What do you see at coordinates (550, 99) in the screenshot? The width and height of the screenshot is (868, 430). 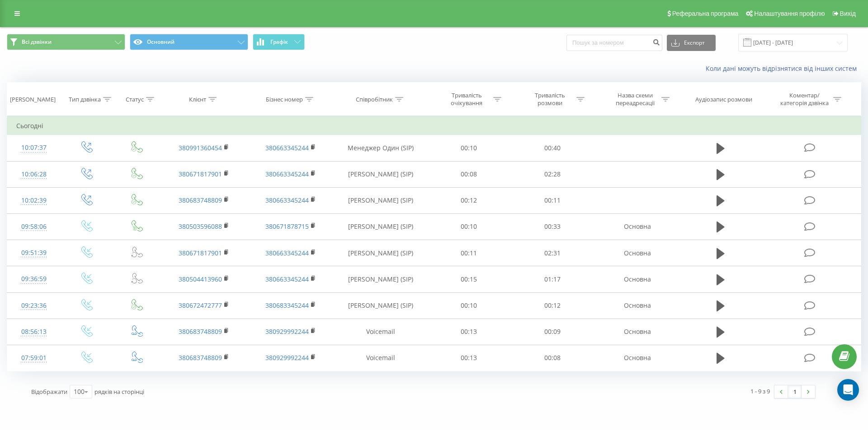 I see `div: Тривалість розмови` at bounding box center [550, 99].